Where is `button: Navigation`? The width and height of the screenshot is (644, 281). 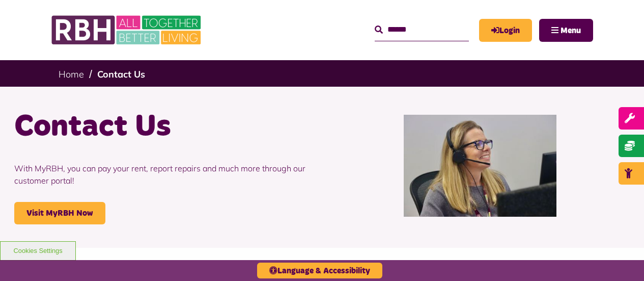
button: Navigation is located at coordinates (566, 30).